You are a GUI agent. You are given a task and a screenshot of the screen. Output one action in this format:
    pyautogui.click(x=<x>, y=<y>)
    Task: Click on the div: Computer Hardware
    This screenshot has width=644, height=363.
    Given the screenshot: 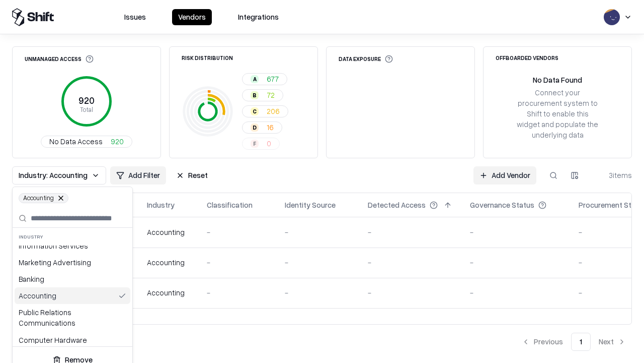 What is the action you would take?
    pyautogui.click(x=72, y=340)
    